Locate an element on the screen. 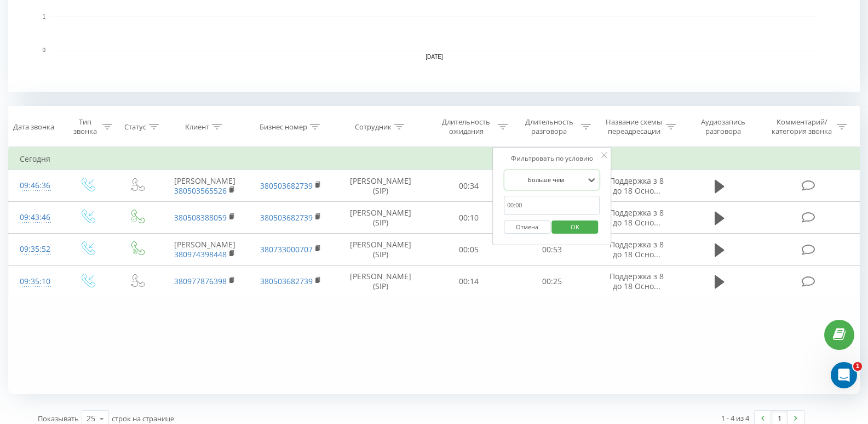 The image size is (868, 424). span: строк на странице is located at coordinates (143, 418).